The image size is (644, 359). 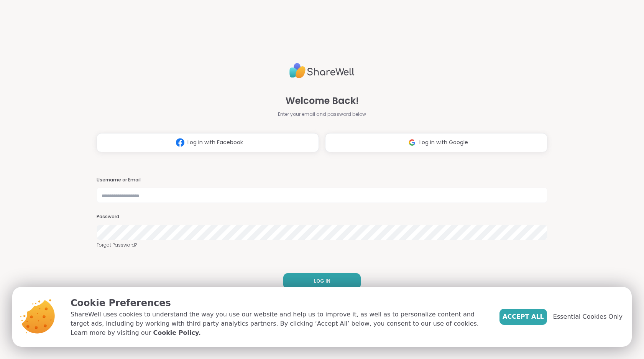 I want to click on a: Forgot Password?, so click(x=322, y=245).